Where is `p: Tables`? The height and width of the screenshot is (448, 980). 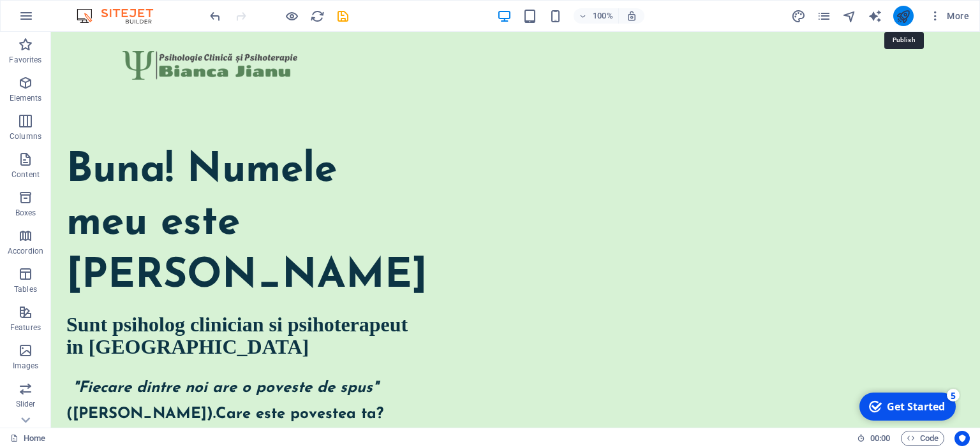 p: Tables is located at coordinates (26, 290).